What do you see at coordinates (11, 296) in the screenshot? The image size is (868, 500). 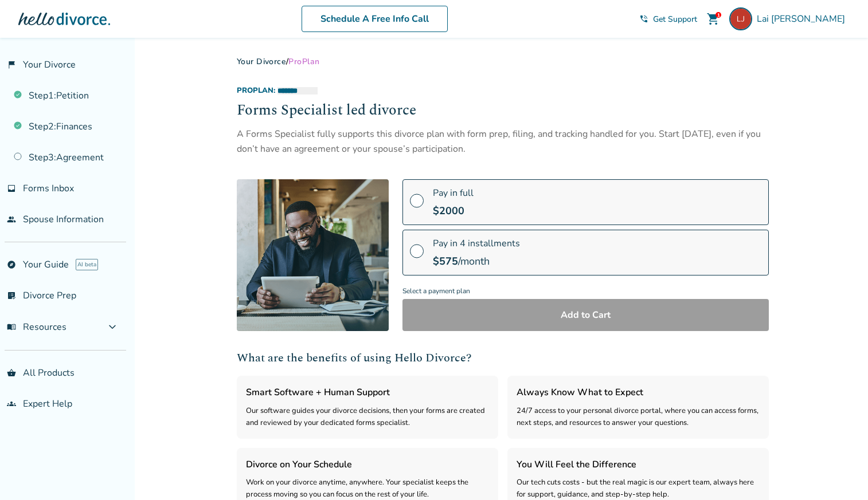 I see `span: list_alt_check` at bounding box center [11, 296].